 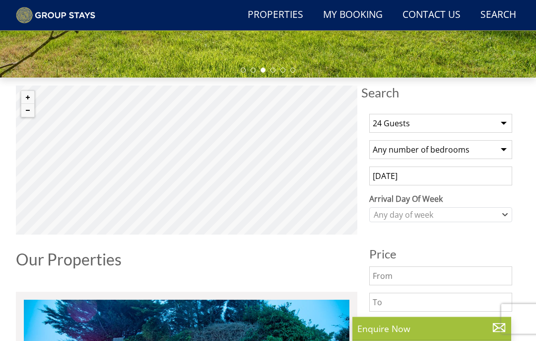 What do you see at coordinates (499, 15) in the screenshot?
I see `a: Search` at bounding box center [499, 15].